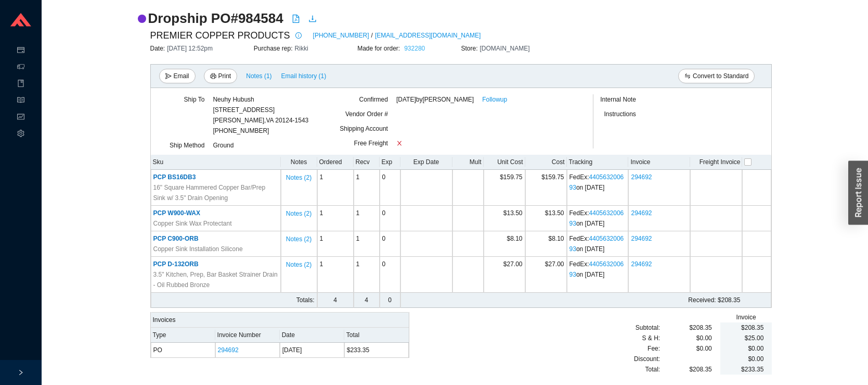 The width and height of the screenshot is (868, 385). What do you see at coordinates (652, 369) in the screenshot?
I see `span: Total:` at bounding box center [652, 369].